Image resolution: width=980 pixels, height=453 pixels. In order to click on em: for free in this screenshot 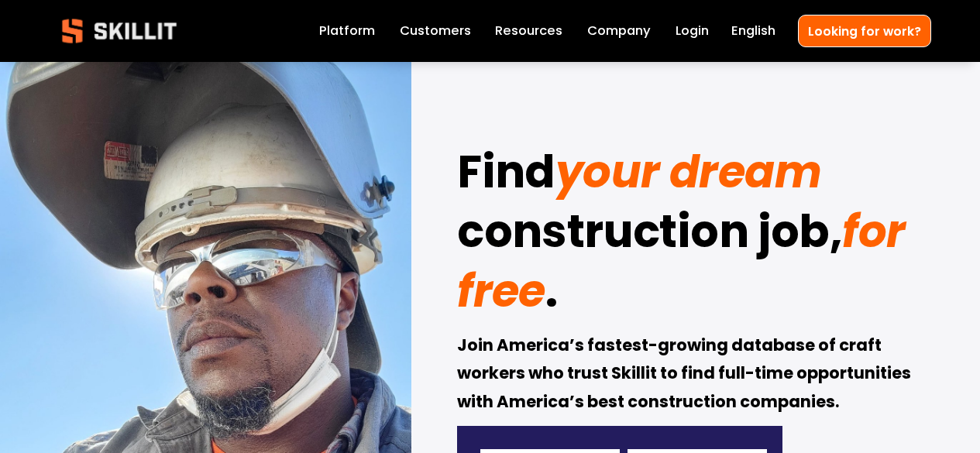, I will do `click(685, 261)`.